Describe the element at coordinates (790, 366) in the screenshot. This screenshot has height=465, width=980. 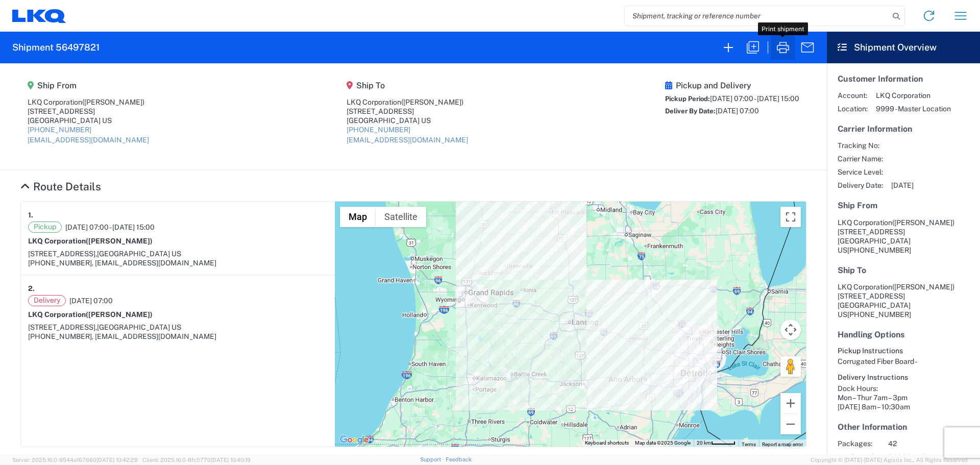
I see `button: Drag Pegman onto the map to open Street View` at that location.